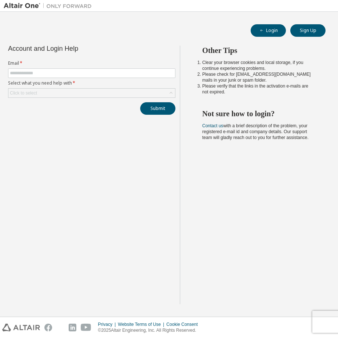 This screenshot has height=338, width=338. Describe the element at coordinates (108, 324) in the screenshot. I see `div: Privacy` at that location.